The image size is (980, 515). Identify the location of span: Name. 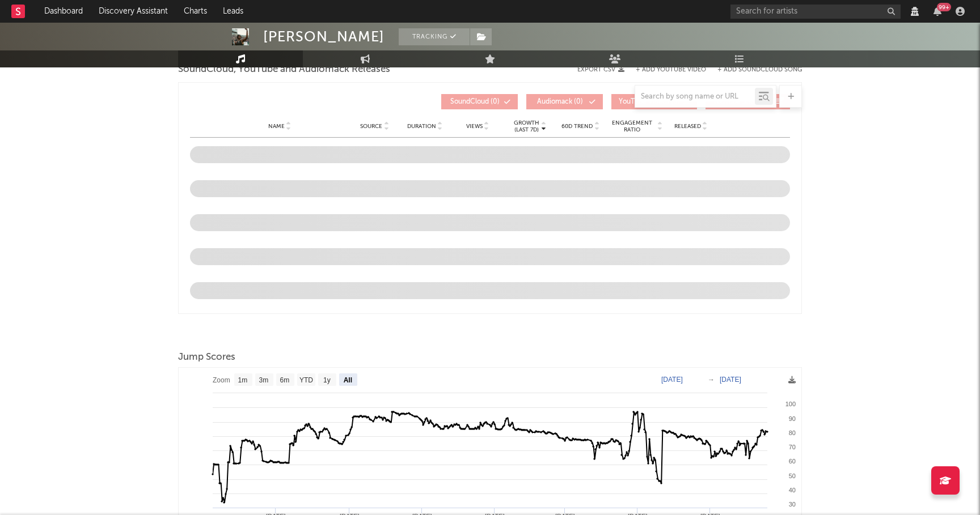
(276, 126).